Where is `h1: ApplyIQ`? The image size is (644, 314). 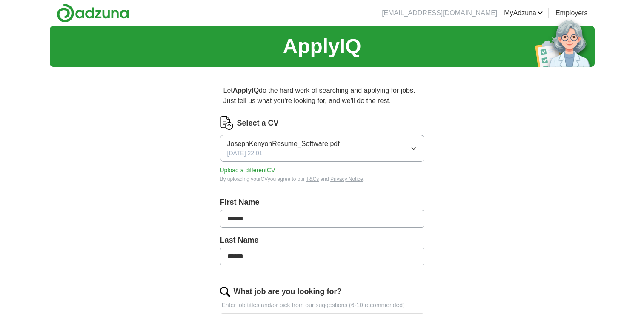
h1: ApplyIQ is located at coordinates (321, 47).